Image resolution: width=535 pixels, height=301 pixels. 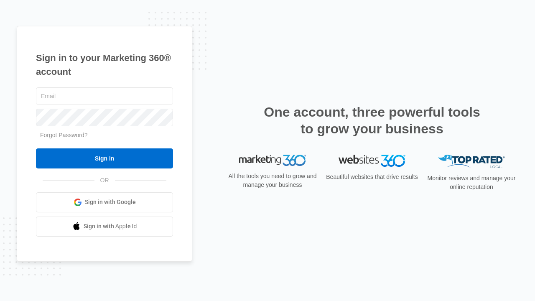 What do you see at coordinates (272, 180) in the screenshot?
I see `p: All the tools you need to grow and manage your business` at bounding box center [272, 180].